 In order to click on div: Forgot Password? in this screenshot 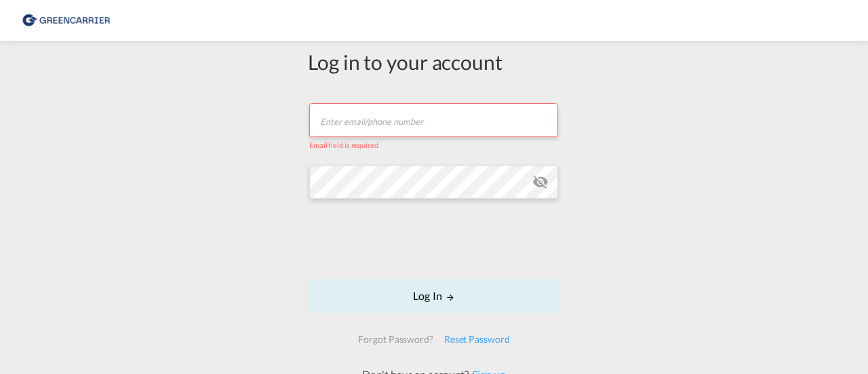, I will do `click(395, 339)`.